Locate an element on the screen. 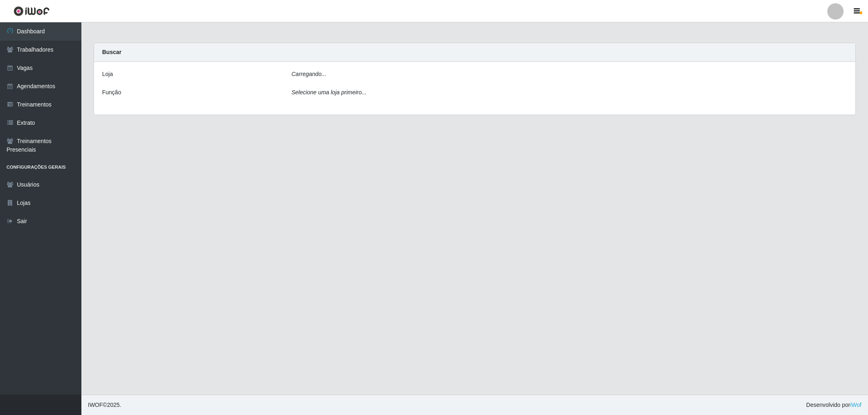 Image resolution: width=868 pixels, height=415 pixels. a: iWof is located at coordinates (856, 405).